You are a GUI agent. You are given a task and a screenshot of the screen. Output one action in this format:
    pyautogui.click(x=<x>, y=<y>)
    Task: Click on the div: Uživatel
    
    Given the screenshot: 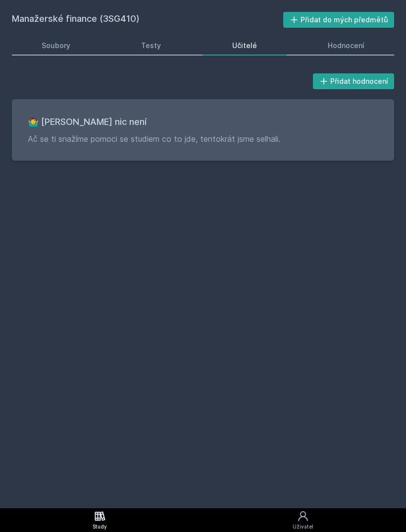 What is the action you would take?
    pyautogui.click(x=303, y=527)
    